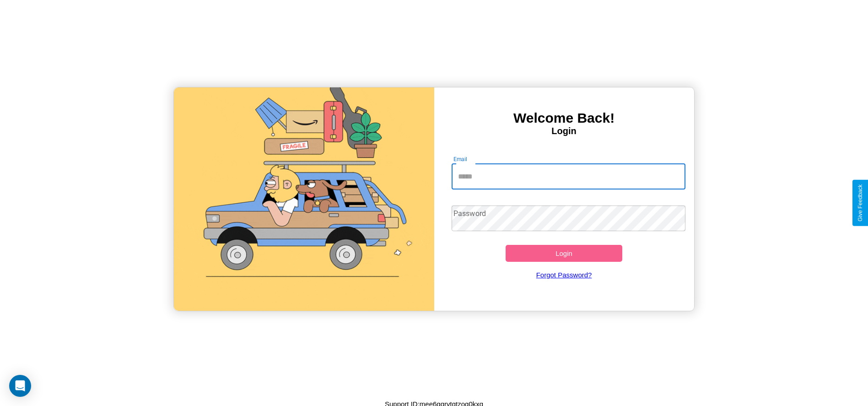 This screenshot has width=868, height=406. Describe the element at coordinates (20, 386) in the screenshot. I see `div: Open Intercom Messenger` at that location.